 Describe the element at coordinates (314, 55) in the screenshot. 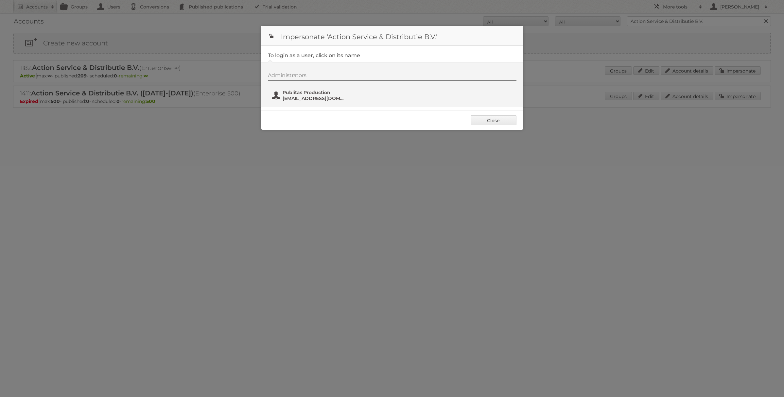

I see `legend: To login as a user, click on its name` at that location.